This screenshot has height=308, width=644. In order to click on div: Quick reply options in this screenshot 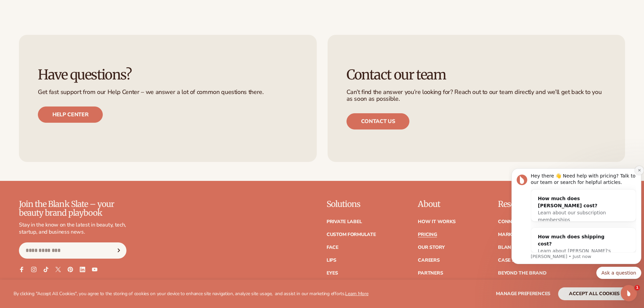, I will do `click(68, 113)`.